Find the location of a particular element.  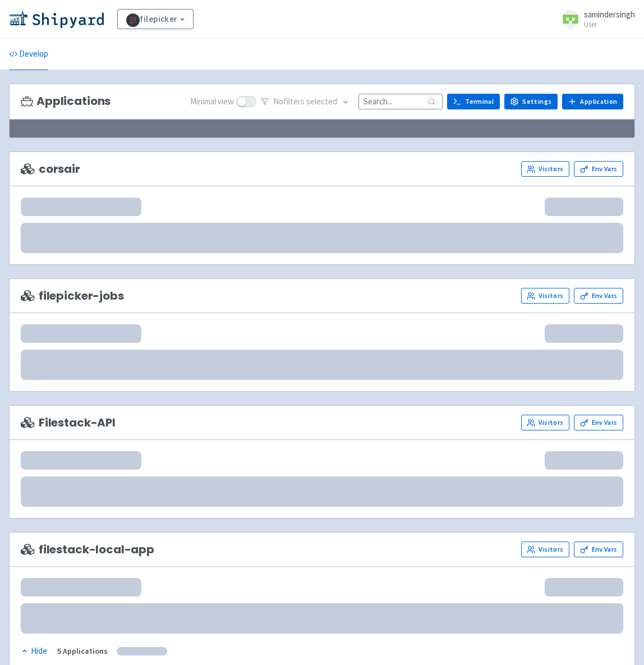

span: corsair is located at coordinates (51, 169).